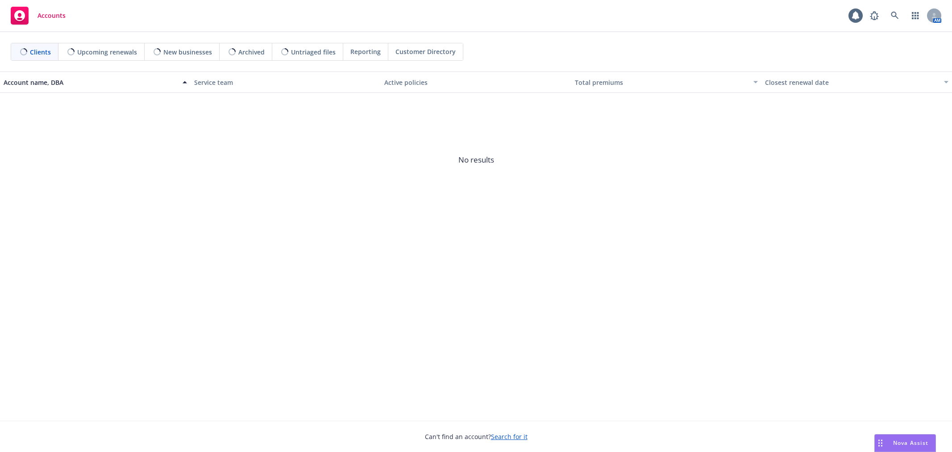 The image size is (952, 452). Describe the element at coordinates (90, 82) in the screenshot. I see `div: Account name, DBA` at that location.